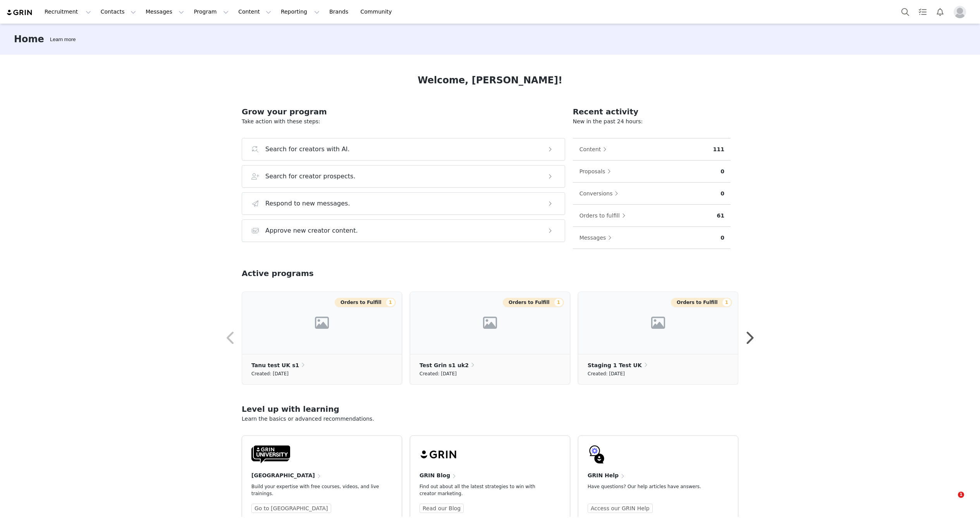 This screenshot has width=980, height=518. I want to click on p: 61, so click(720, 215).